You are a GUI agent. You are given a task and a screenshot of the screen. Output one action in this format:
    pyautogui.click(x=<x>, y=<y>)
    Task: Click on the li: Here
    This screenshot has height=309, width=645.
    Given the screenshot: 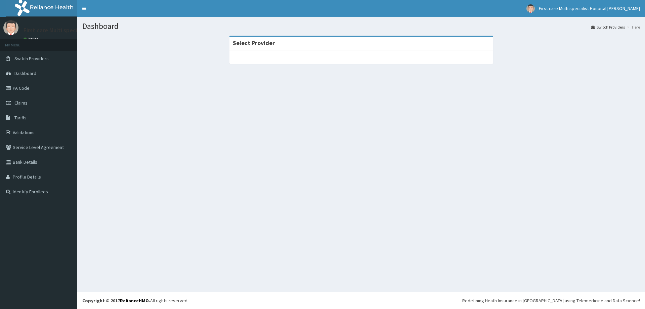 What is the action you would take?
    pyautogui.click(x=632, y=27)
    